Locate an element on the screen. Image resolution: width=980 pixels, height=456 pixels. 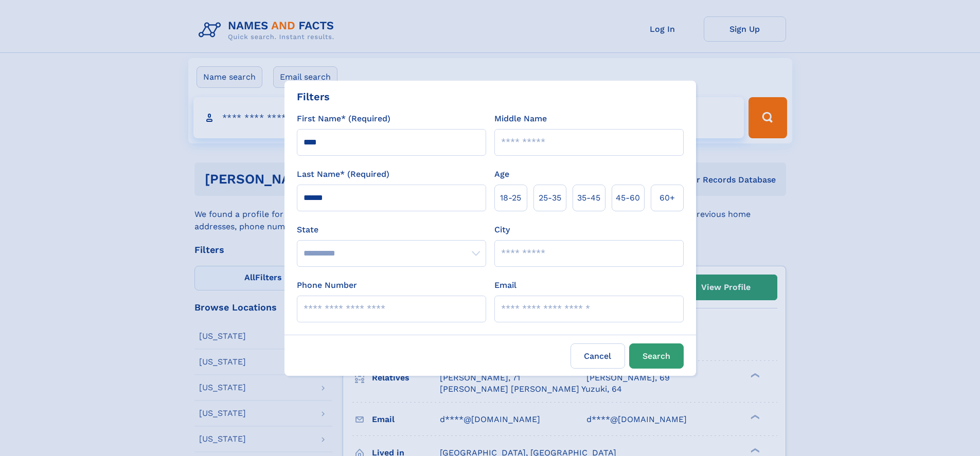
span: 60+ is located at coordinates (667, 198).